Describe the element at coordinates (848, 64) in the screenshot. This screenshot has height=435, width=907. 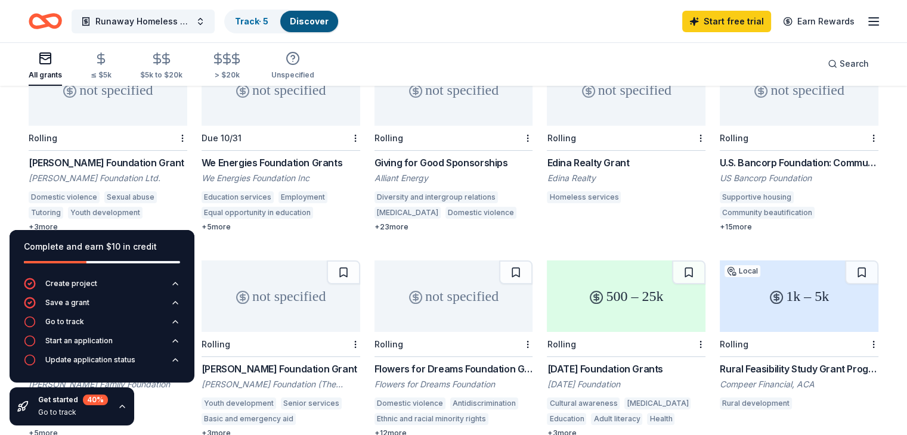
I see `button: Search` at that location.